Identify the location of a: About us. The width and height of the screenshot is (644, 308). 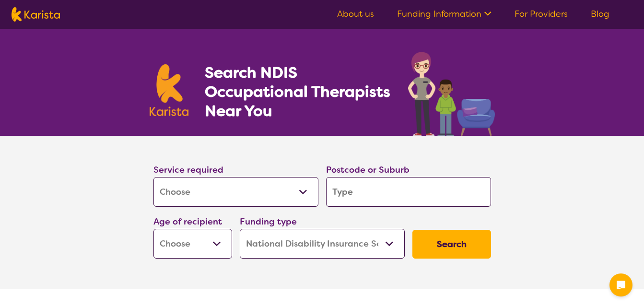
(355, 14).